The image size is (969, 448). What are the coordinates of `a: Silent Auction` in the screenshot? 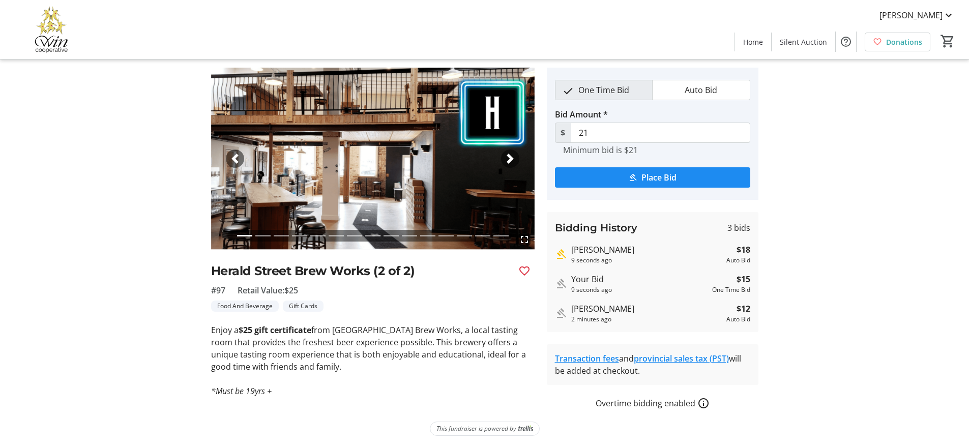 It's located at (803, 42).